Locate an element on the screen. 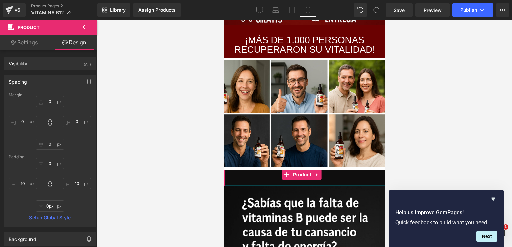 The image size is (512, 247). span: Publish is located at coordinates (468, 10).